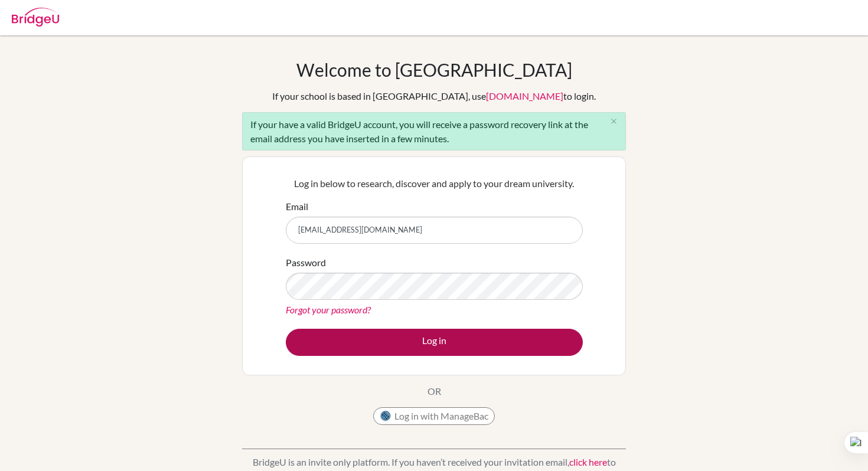 The image size is (868, 471). What do you see at coordinates (306, 263) in the screenshot?
I see `label: Password` at bounding box center [306, 263].